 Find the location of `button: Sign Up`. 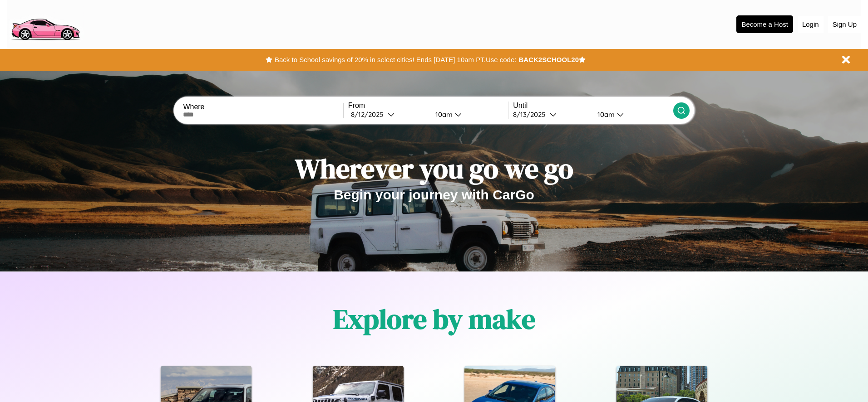

button: Sign Up is located at coordinates (845, 24).